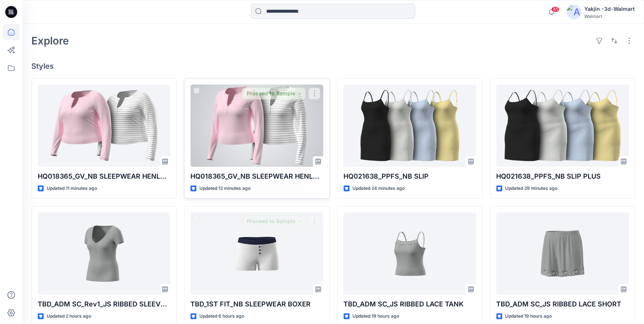 This screenshot has width=644, height=324. I want to click on p: HQ018365_GV_NB SLEEPWEAR HENLEY TOP PLUS, so click(104, 176).